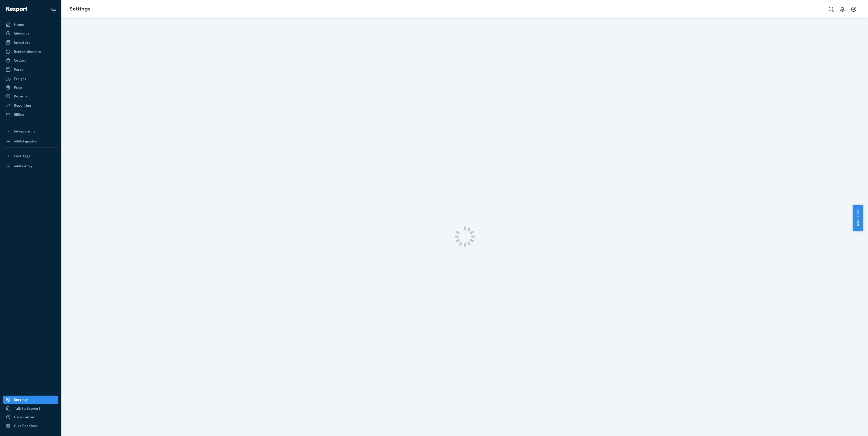  Describe the element at coordinates (53, 9) in the screenshot. I see `button: Close Navigation` at that location.